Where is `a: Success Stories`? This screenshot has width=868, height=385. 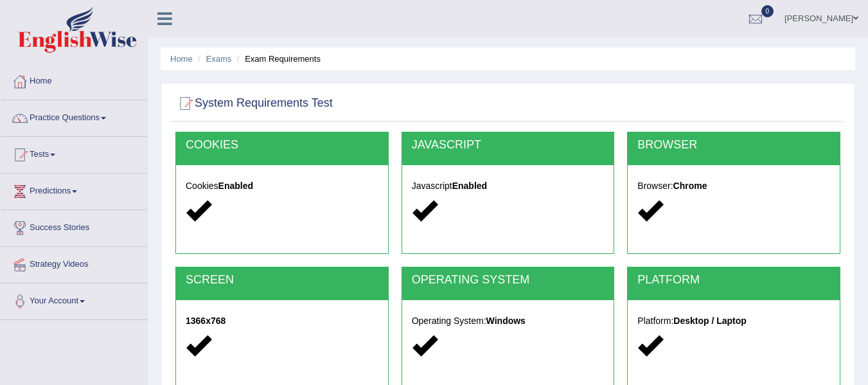
a: Success Stories is located at coordinates (74, 226).